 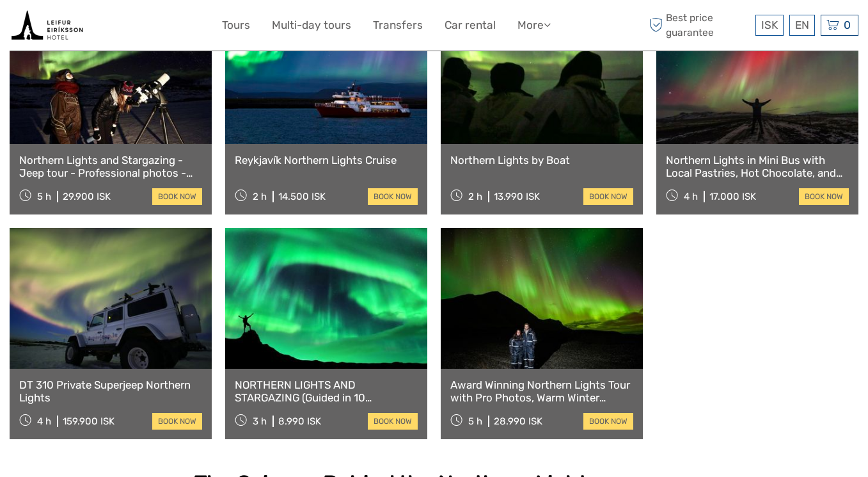 I want to click on div: EN, so click(x=802, y=25).